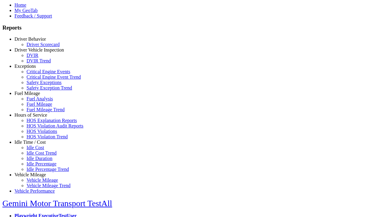 Image resolution: width=386 pixels, height=217 pixels. Describe the element at coordinates (52, 120) in the screenshot. I see `a: HOS Explanation Reports` at that location.